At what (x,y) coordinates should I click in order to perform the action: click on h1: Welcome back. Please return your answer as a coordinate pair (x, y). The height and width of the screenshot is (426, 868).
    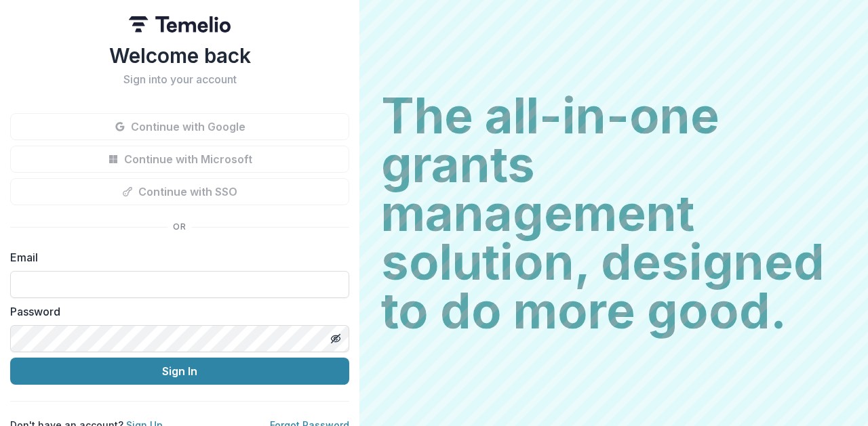
    Looking at the image, I should click on (180, 55).